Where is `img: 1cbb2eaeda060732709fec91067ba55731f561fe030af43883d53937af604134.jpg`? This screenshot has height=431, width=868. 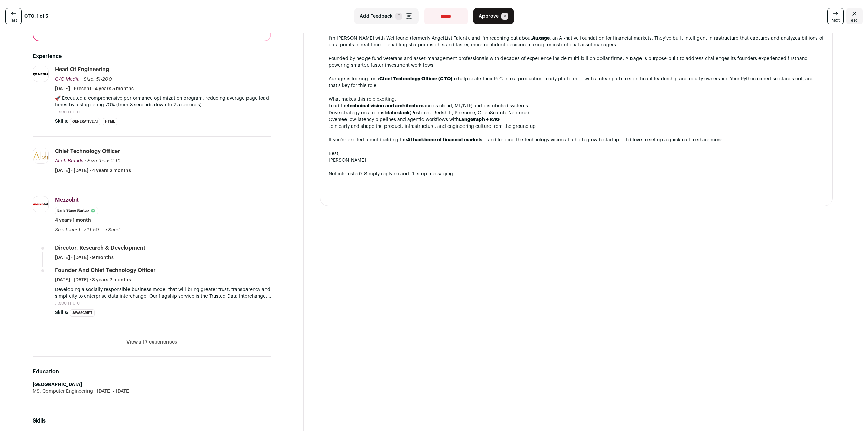 img: 1cbb2eaeda060732709fec91067ba55731f561fe030af43883d53937af604134.jpg is located at coordinates (41, 74).